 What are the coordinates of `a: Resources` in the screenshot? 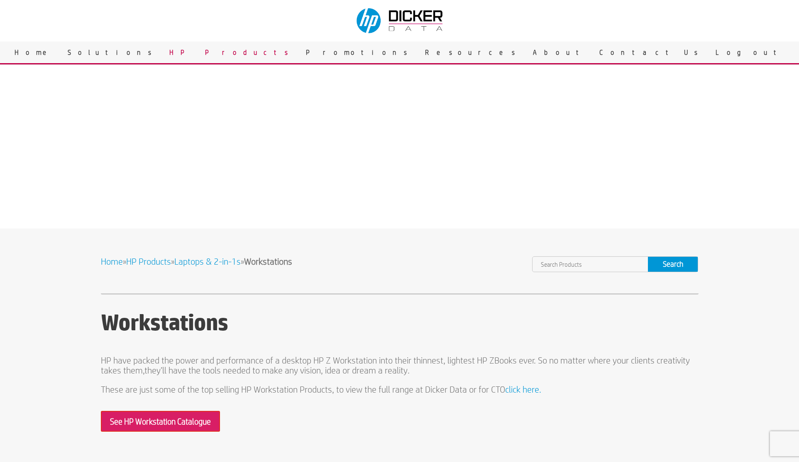 It's located at (473, 52).